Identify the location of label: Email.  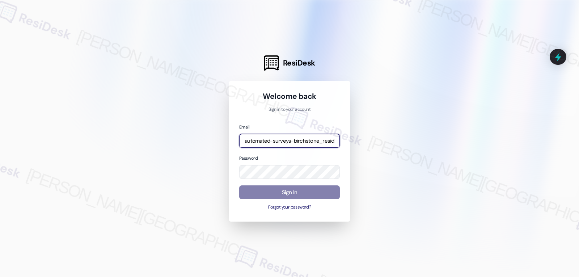
(244, 127).